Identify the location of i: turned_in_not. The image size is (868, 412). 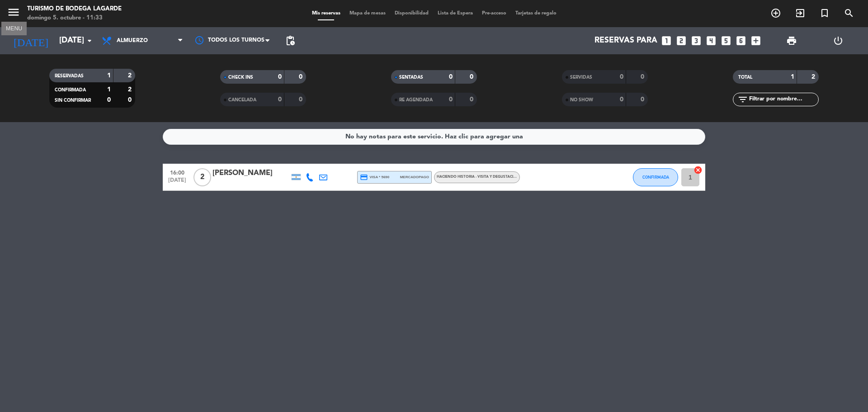
(824, 13).